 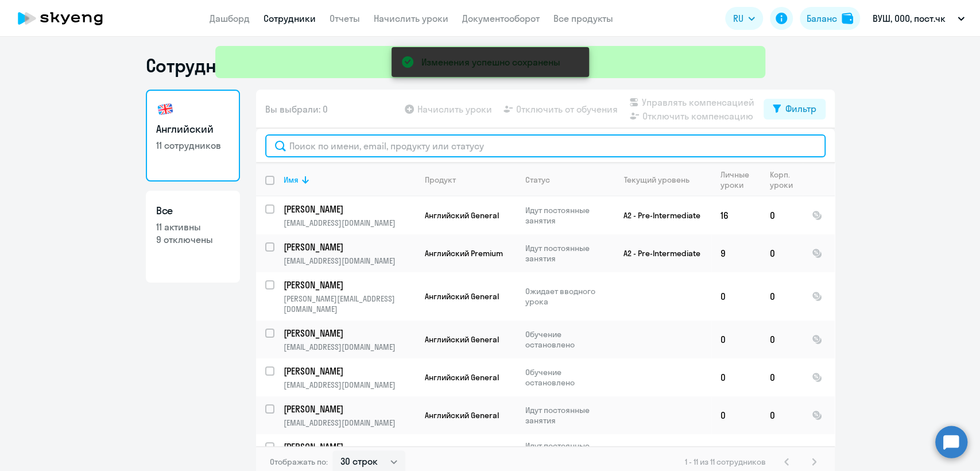 I want to click on p: 11 сотрудников, so click(x=193, y=146).